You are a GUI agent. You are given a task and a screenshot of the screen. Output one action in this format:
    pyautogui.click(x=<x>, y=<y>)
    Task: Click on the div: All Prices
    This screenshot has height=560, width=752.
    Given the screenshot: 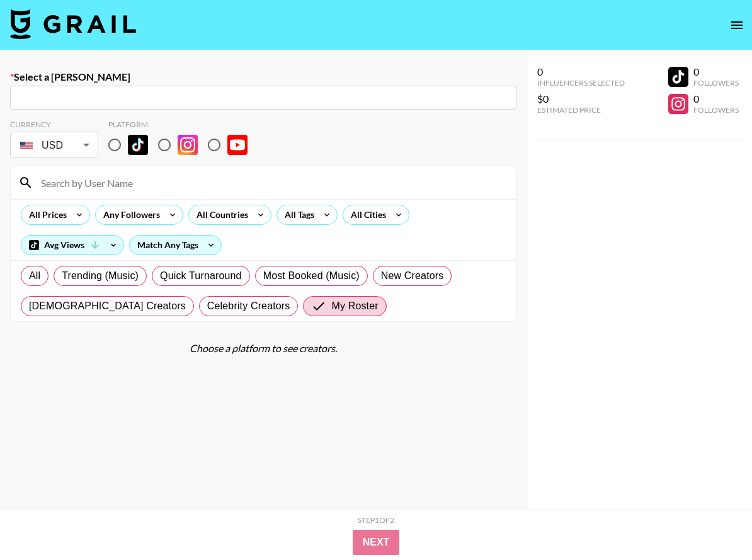 What is the action you would take?
    pyautogui.click(x=45, y=215)
    